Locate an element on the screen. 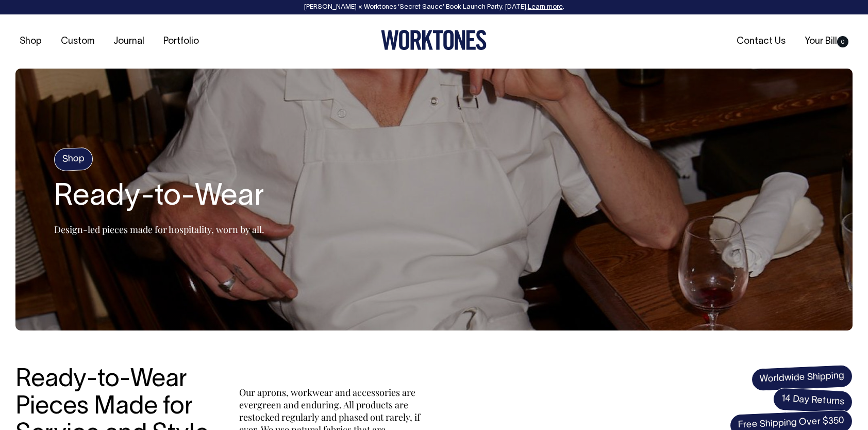 The width and height of the screenshot is (868, 430). a: Custom is located at coordinates (77, 42).